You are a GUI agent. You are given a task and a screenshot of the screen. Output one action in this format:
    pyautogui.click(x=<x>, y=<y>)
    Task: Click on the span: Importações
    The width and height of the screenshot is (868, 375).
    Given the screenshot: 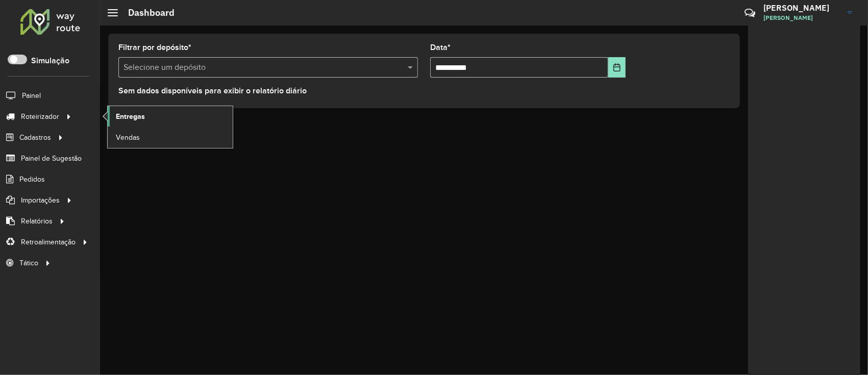 What is the action you would take?
    pyautogui.click(x=40, y=200)
    